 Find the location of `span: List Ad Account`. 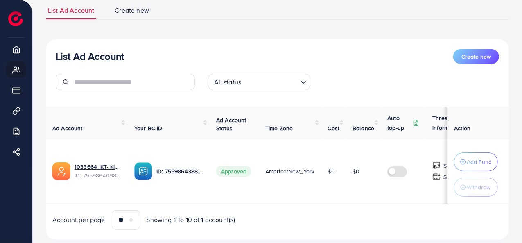

span: List Ad Account is located at coordinates (71, 10).